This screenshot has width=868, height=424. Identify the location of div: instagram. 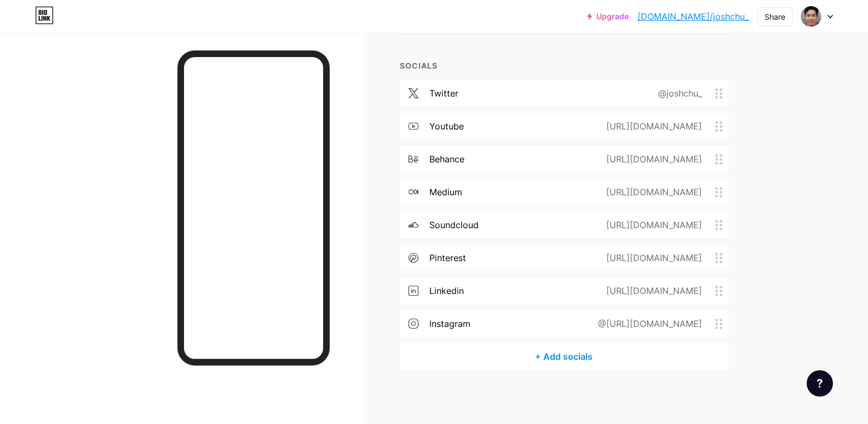
(450, 323).